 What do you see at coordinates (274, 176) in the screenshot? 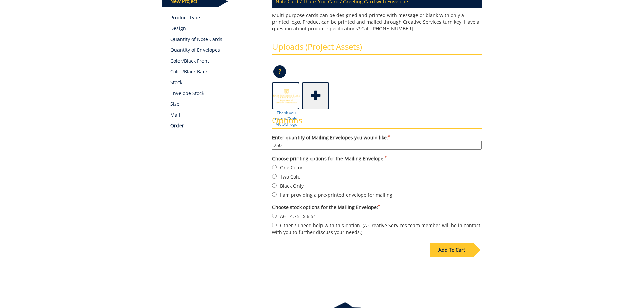
I see `input: Two Color` at bounding box center [274, 176].